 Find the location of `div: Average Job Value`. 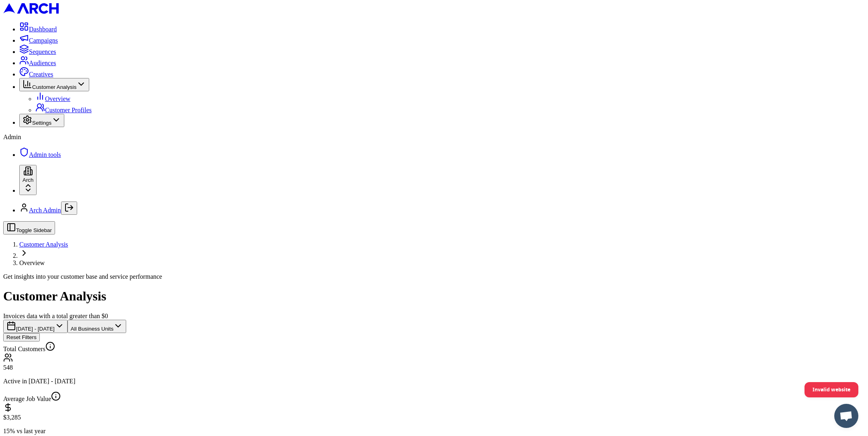

div: Average Job Value is located at coordinates (434, 397).